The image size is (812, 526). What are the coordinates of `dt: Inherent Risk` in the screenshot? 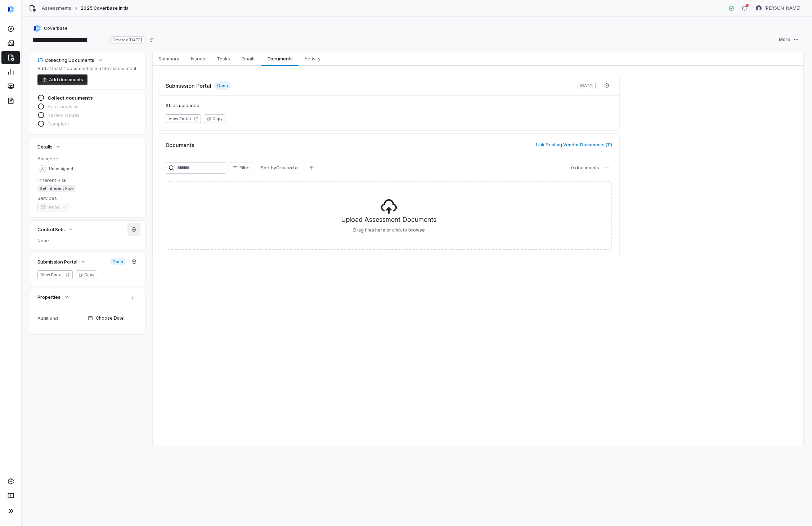 It's located at (88, 180).